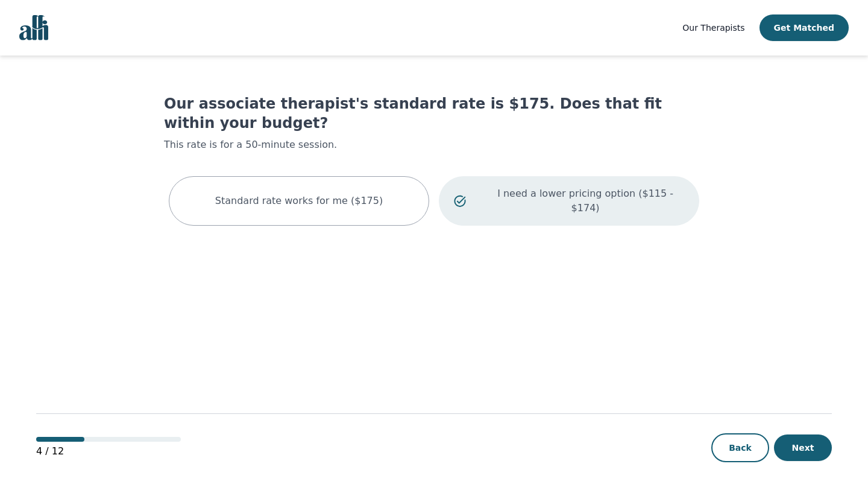 This screenshot has width=868, height=490. I want to click on img: alli logo, so click(33, 28).